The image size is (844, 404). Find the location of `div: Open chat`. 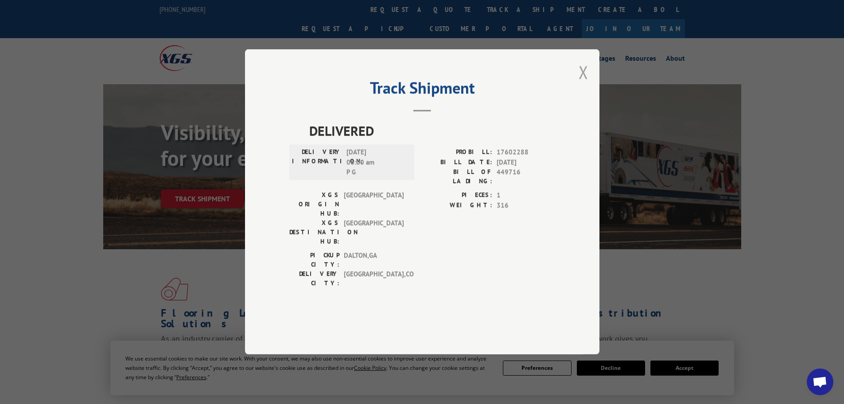

div: Open chat is located at coordinates (820, 382).